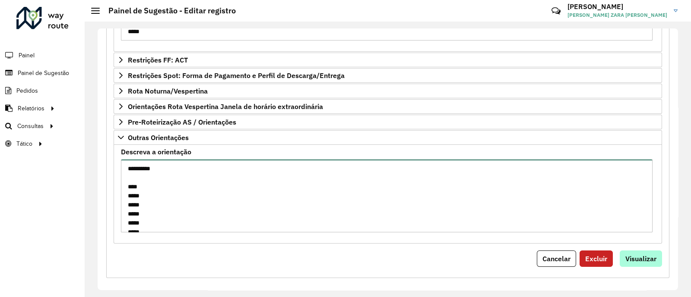 The image size is (691, 297). I want to click on label: Descreva a orientação, so click(156, 152).